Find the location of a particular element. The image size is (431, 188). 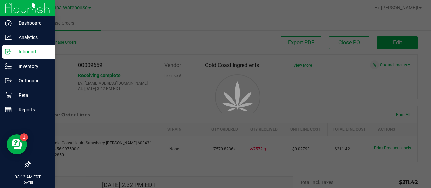

p: Dashboard is located at coordinates (32, 23).